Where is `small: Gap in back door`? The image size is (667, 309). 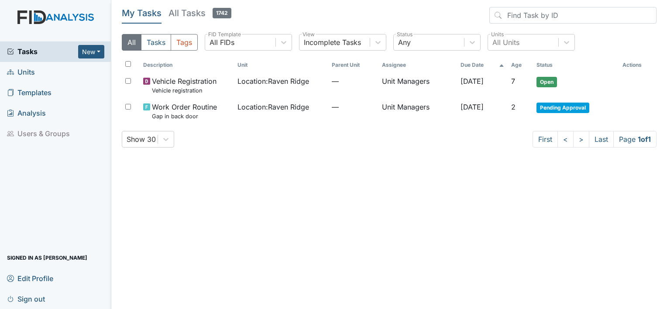 small: Gap in back door is located at coordinates (184, 116).